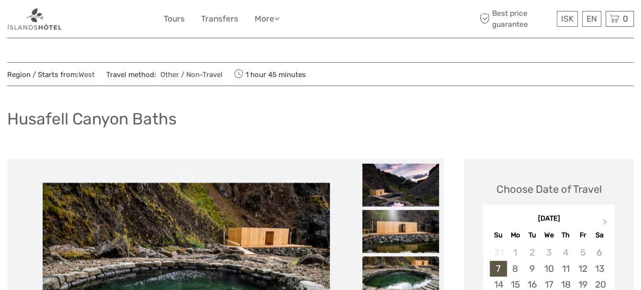  Describe the element at coordinates (532, 252) in the screenshot. I see `div: Not available Tuesday, September 2nd, 2025` at that location.